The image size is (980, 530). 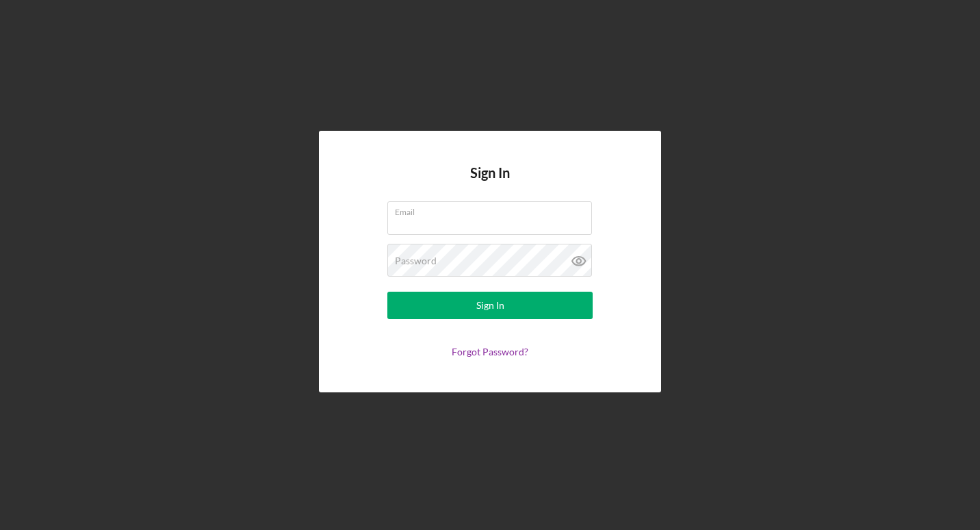 What do you see at coordinates (490, 183) in the screenshot?
I see `h4: Sign In` at bounding box center [490, 183].